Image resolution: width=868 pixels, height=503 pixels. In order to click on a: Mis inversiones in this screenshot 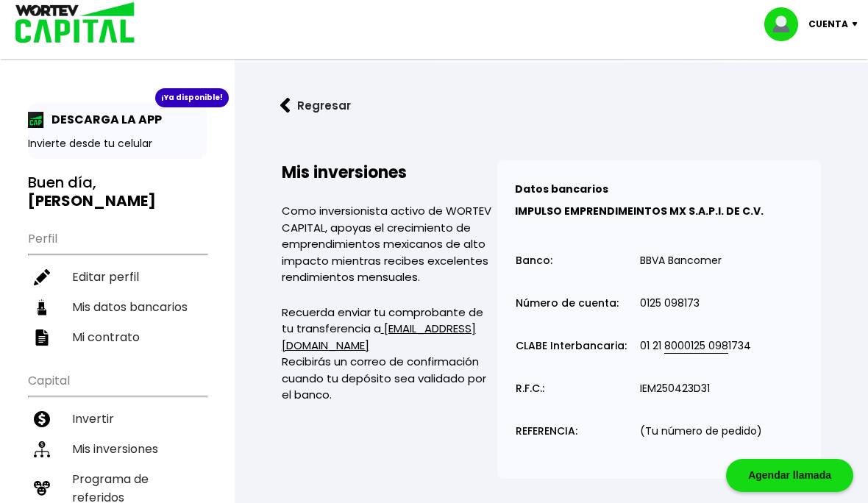, I will do `click(117, 449)`.